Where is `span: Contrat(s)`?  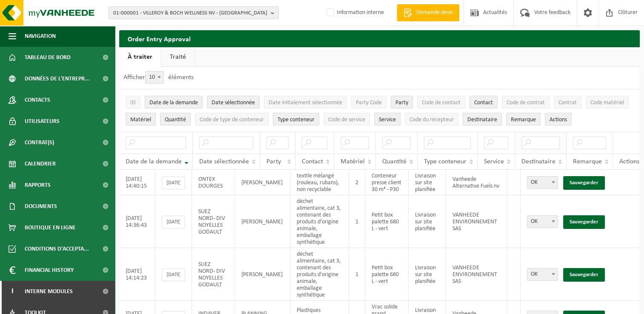 span: Contrat(s) is located at coordinates (39, 143).